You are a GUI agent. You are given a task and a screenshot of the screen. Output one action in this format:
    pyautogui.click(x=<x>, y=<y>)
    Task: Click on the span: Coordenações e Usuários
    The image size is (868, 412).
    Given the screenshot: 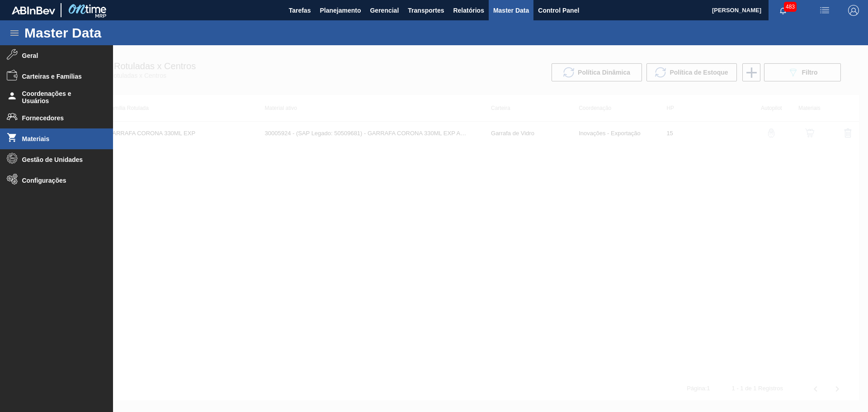 What is the action you would take?
    pyautogui.click(x=59, y=97)
    